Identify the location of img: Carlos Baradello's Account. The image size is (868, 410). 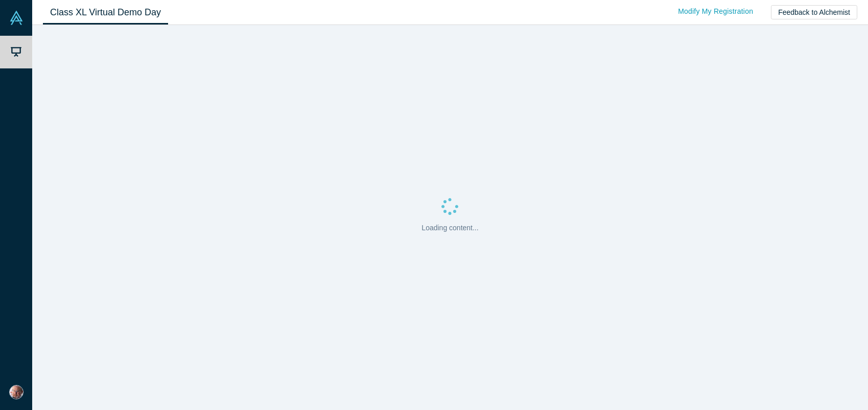
(16, 392).